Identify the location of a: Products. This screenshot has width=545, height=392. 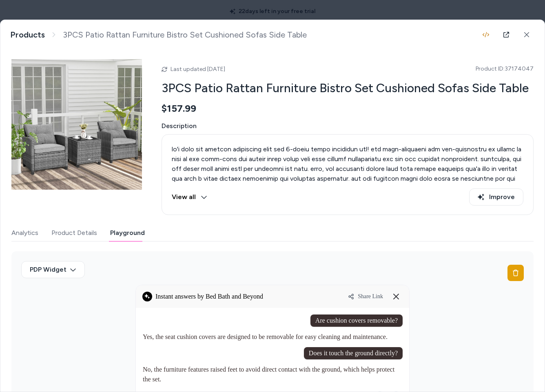
(28, 35).